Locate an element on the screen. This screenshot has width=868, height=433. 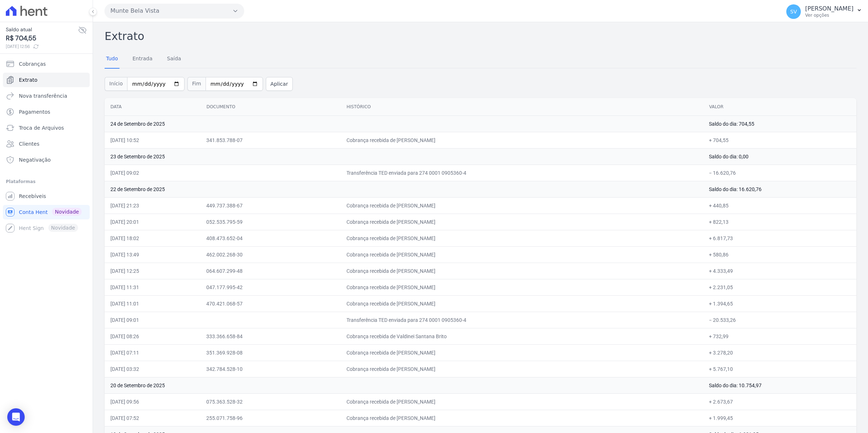
a: Cobranças is located at coordinates (46, 64).